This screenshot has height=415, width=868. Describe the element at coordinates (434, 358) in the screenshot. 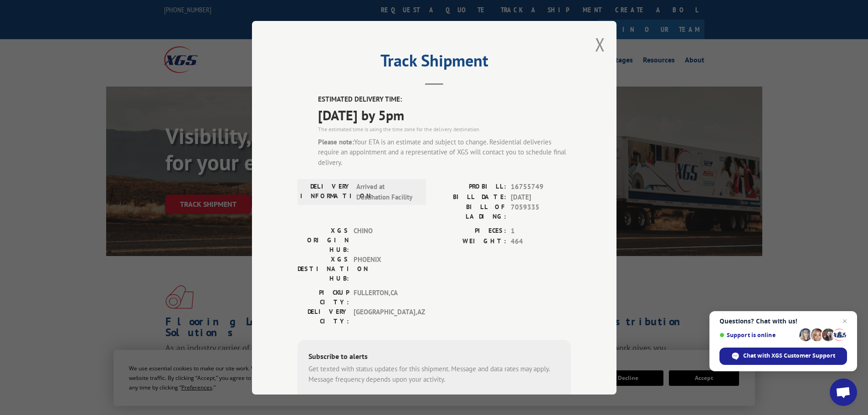

I see `div: Subscribe to alerts` at that location.